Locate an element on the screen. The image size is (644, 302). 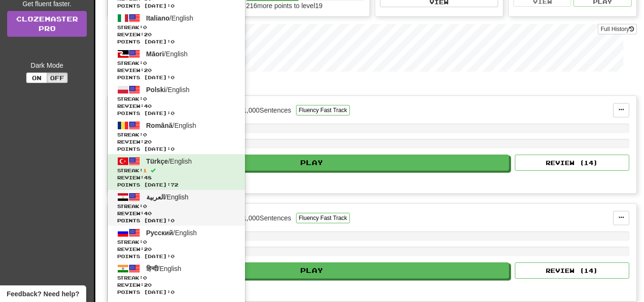
div: 216 more points to level 19 is located at coordinates (306, 6).